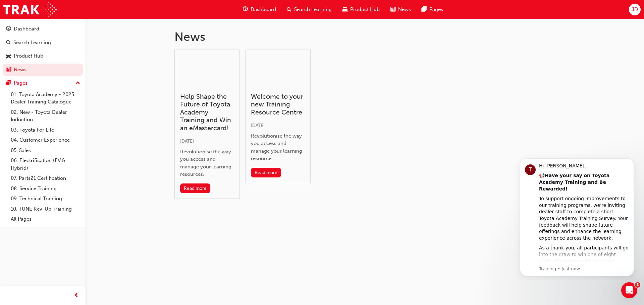  What do you see at coordinates (634, 10) in the screenshot?
I see `span: JD` at bounding box center [634, 10].